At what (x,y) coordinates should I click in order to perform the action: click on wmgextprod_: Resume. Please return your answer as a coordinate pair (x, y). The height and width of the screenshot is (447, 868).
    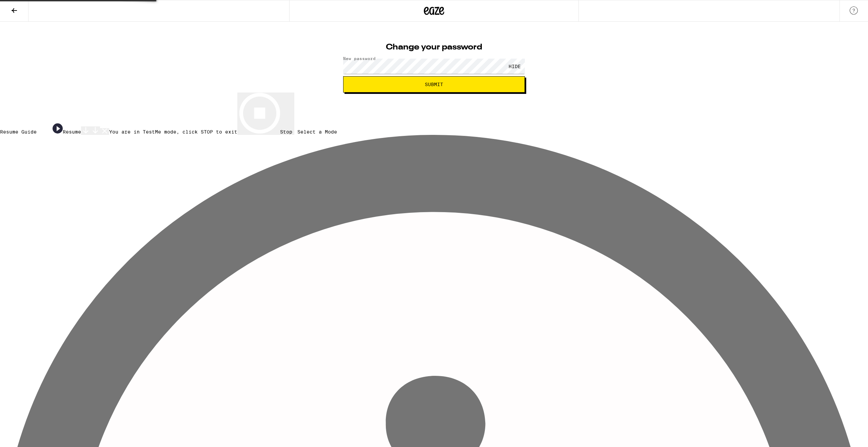
    Looking at the image, I should click on (72, 132).